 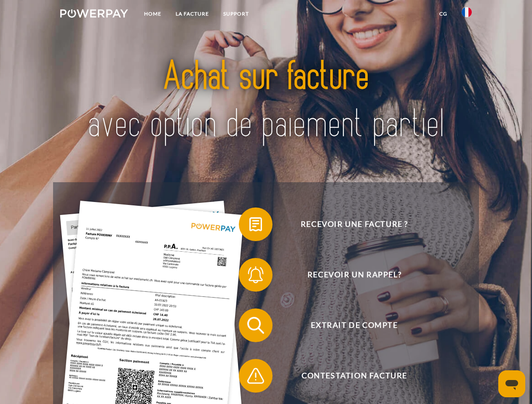 I want to click on button: Recevoir une facture ?, so click(x=349, y=224).